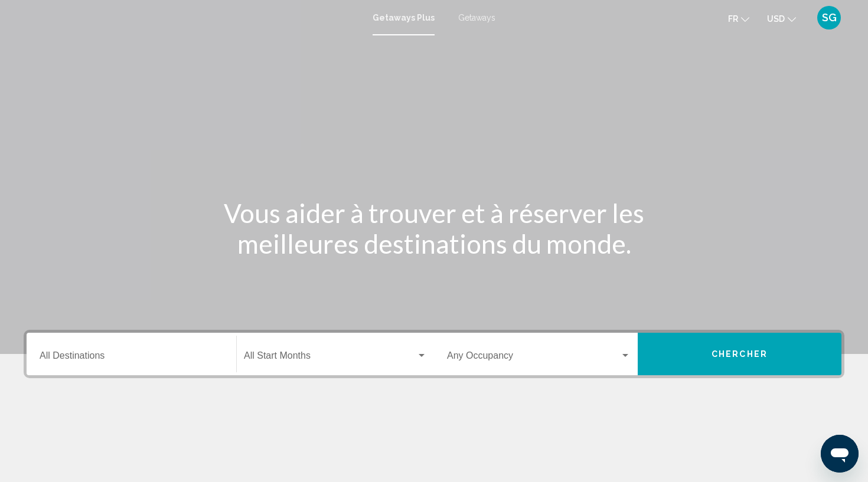 Image resolution: width=868 pixels, height=482 pixels. Describe the element at coordinates (828, 17) in the screenshot. I see `button: User Menu` at that location.